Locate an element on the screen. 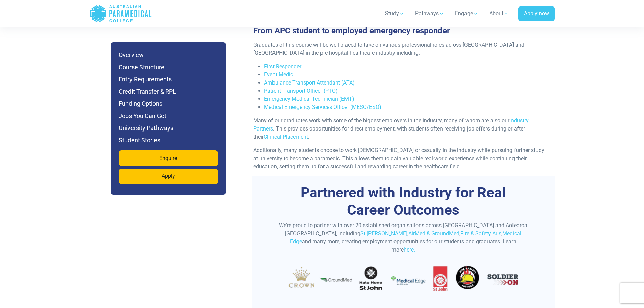 The width and height of the screenshot is (644, 308). a: First Responder is located at coordinates (283, 66).